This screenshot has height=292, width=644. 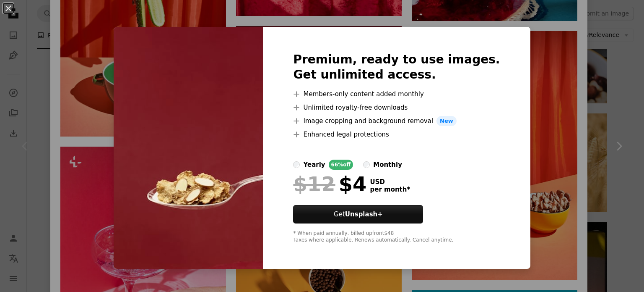 I want to click on li: Image cropping and background removal, so click(x=396, y=121).